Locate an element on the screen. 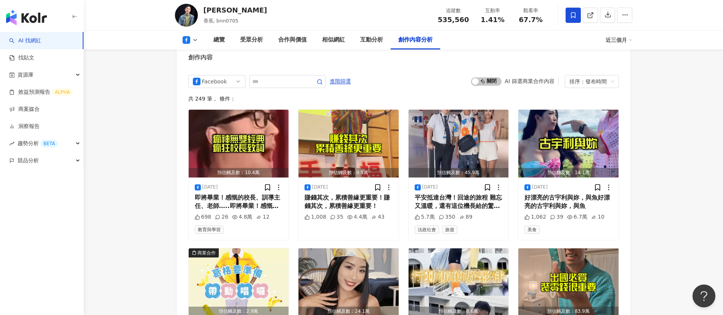 This screenshot has height=315, width=723. div: 39 is located at coordinates (556, 217).